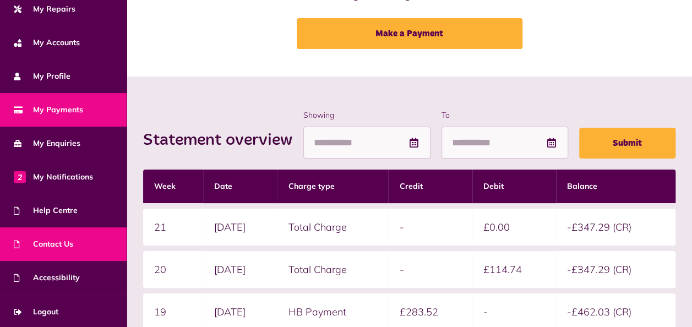  Describe the element at coordinates (47, 143) in the screenshot. I see `span: My Enquiries` at that location.